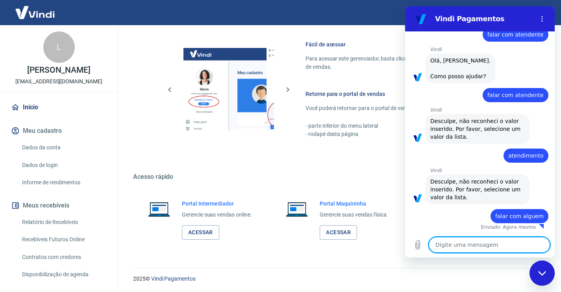  I want to click on button: Sair, so click(537, 13).